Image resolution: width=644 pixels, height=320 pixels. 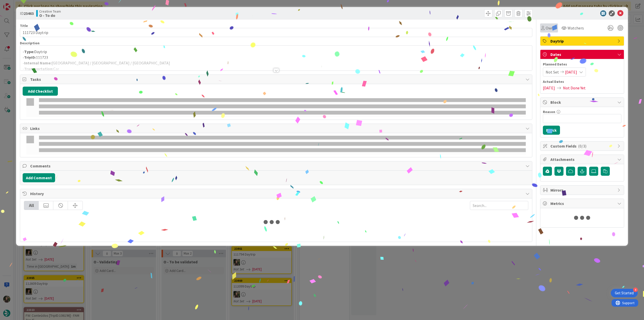 I want to click on span: Mirrors, so click(x=583, y=190).